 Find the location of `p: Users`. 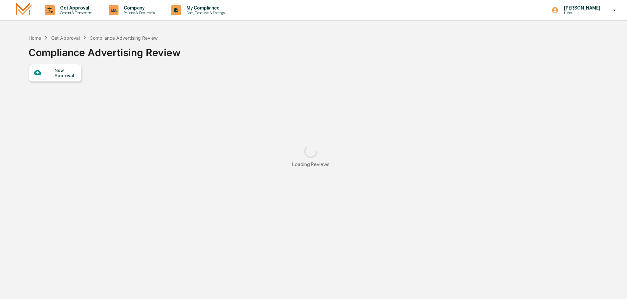

p: Users is located at coordinates (581, 13).